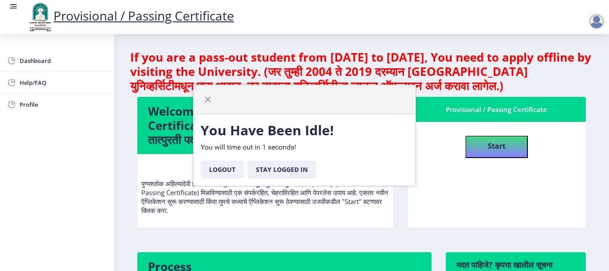  I want to click on button: Start, so click(497, 147).